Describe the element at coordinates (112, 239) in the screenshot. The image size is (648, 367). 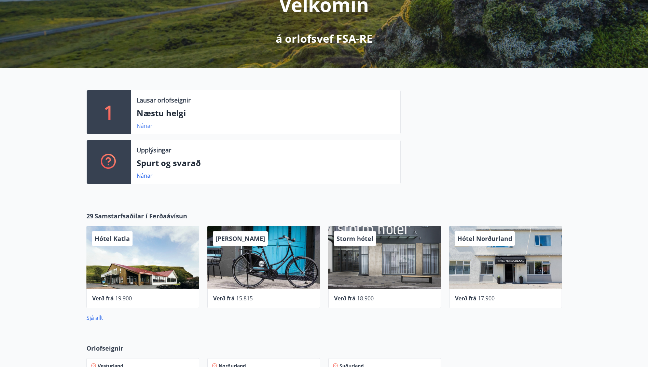
I see `span: Hótel Katla` at that location.